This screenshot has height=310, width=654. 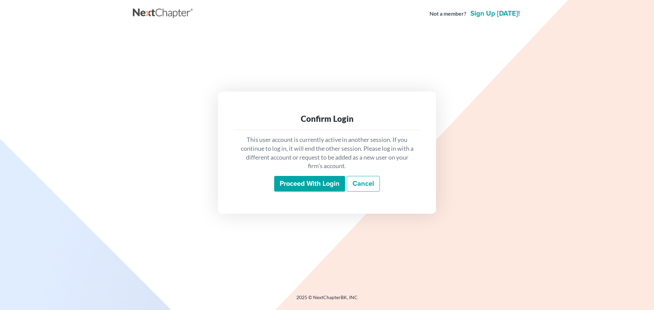 What do you see at coordinates (310, 184) in the screenshot?
I see `input: Proceed with login` at bounding box center [310, 184].